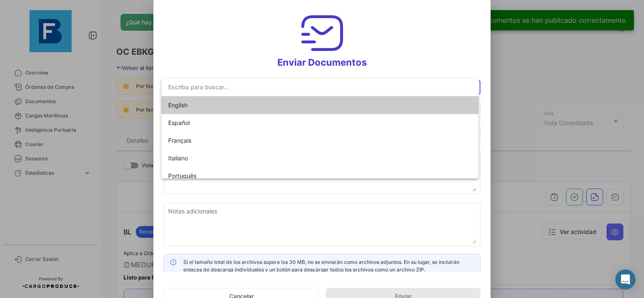  What do you see at coordinates (178, 105) in the screenshot?
I see `span: English` at bounding box center [178, 105].